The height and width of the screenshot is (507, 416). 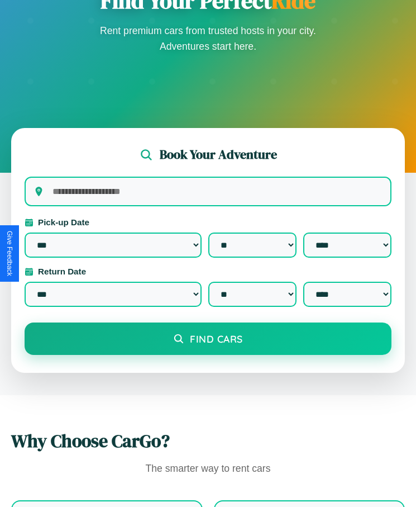 I want to click on p: The smarter way to rent cars, so click(x=208, y=469).